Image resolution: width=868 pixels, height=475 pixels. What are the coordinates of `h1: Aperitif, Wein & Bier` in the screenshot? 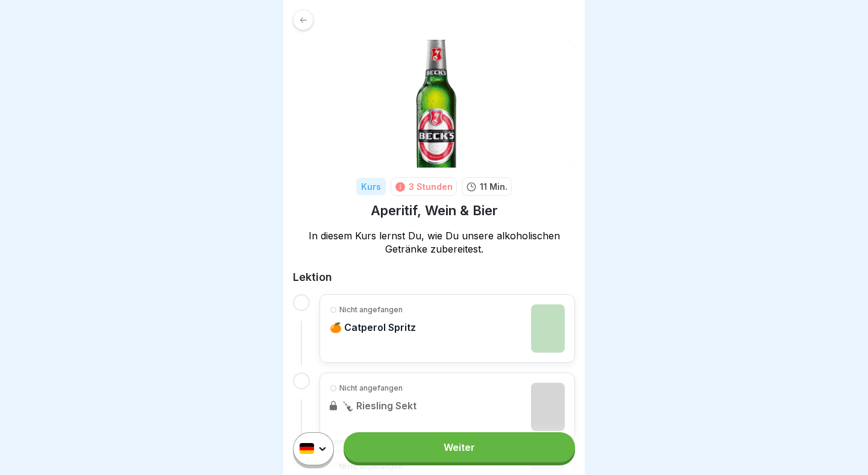 It's located at (434, 210).